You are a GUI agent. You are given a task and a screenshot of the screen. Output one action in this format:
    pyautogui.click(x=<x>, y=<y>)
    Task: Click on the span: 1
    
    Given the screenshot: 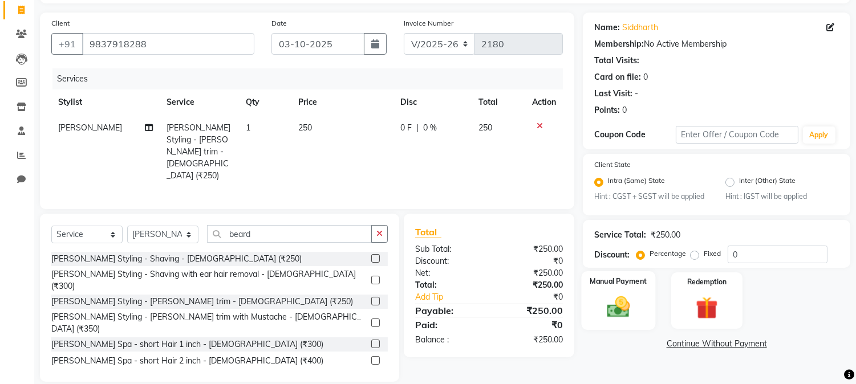 What is the action you would take?
    pyautogui.click(x=248, y=128)
    